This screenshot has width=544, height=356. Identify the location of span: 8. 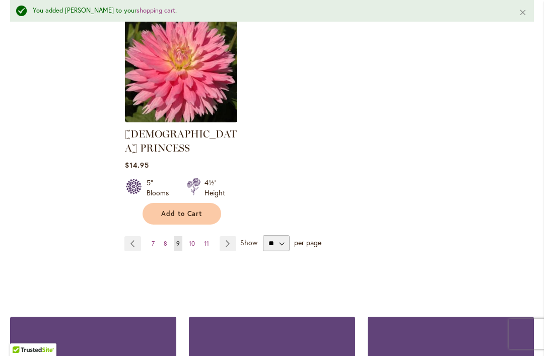
(165, 243).